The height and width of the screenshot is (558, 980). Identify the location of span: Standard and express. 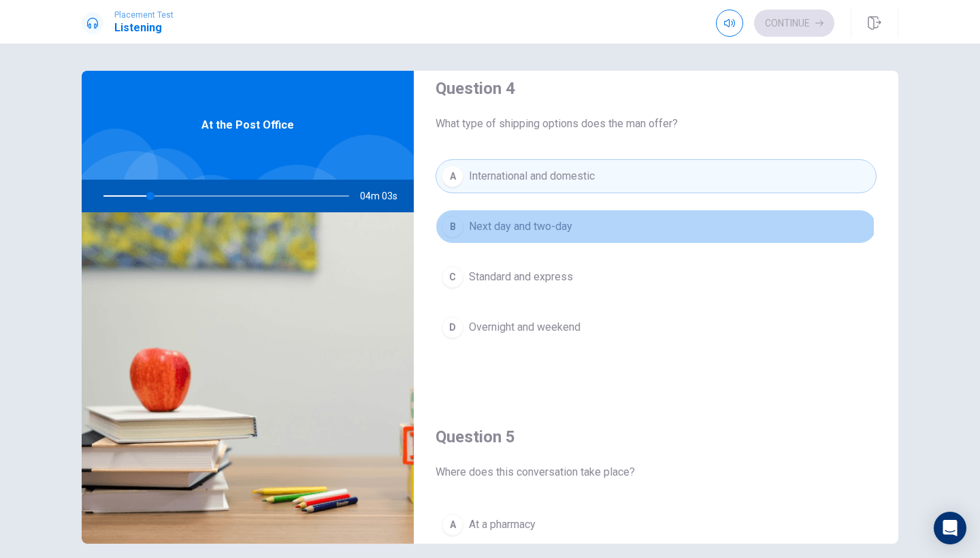
(521, 277).